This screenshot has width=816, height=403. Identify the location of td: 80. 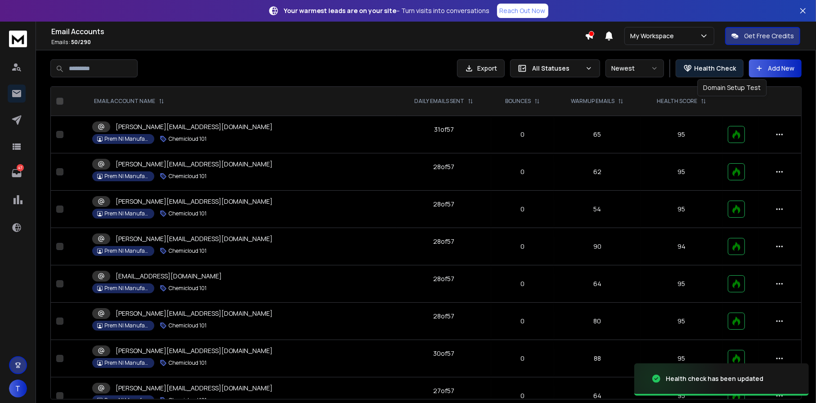
(597, 321).